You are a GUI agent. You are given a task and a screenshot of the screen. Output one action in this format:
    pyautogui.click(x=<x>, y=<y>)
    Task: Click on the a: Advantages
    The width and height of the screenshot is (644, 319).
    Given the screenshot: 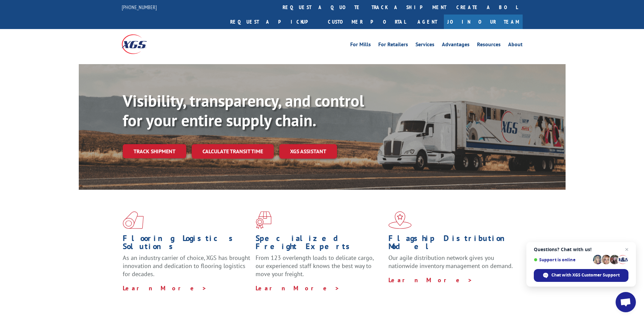 What is the action you would take?
    pyautogui.click(x=455, y=46)
    